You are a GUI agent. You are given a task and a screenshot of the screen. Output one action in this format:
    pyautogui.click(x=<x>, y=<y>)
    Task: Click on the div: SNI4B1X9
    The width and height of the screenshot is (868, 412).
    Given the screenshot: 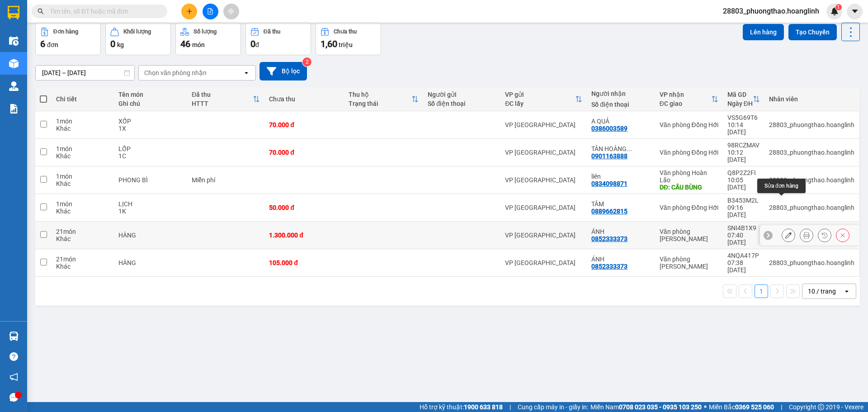 What is the action you would take?
    pyautogui.click(x=744, y=228)
    